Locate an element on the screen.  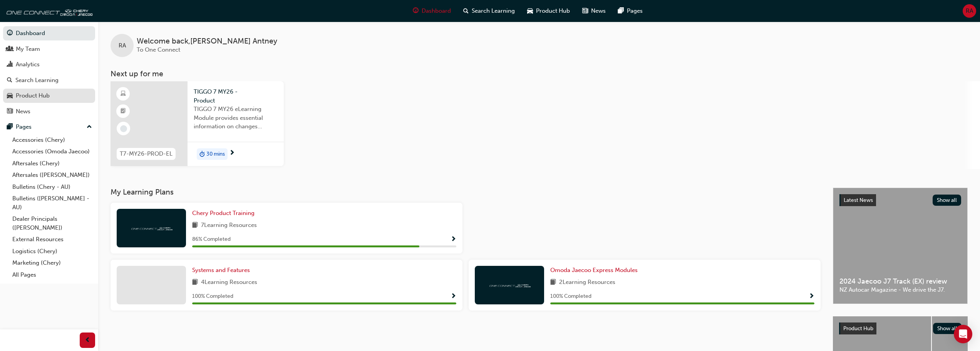
a: External Resources is located at coordinates (52, 239).